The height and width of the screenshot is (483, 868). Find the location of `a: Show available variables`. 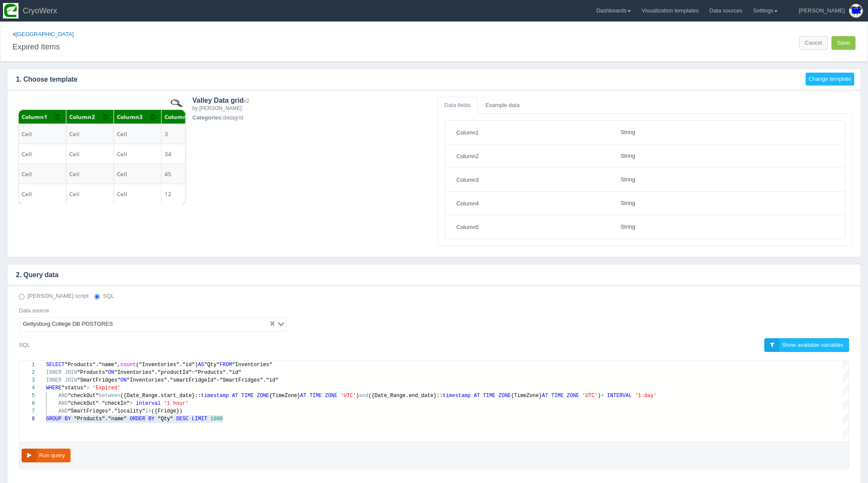

a: Show available variables is located at coordinates (806, 345).